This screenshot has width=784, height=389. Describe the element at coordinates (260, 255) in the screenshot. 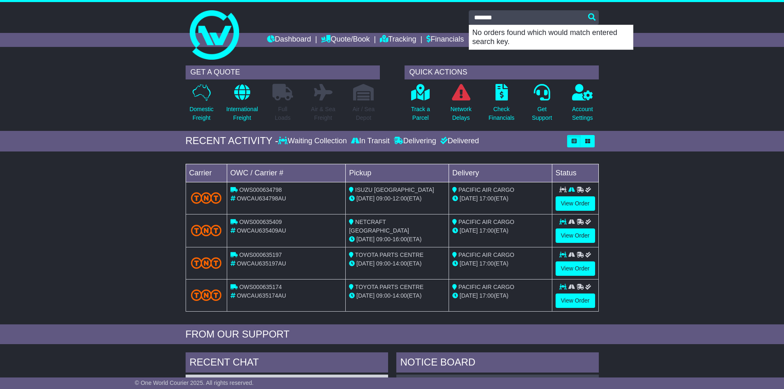

I see `span: OWS000635197` at that location.